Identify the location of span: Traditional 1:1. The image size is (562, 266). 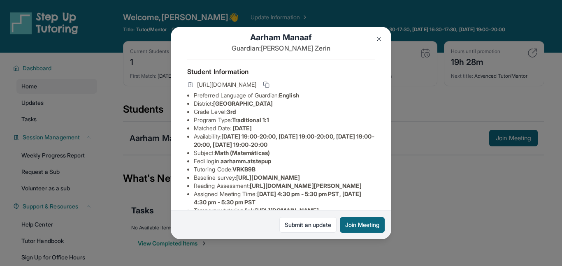
(250, 120).